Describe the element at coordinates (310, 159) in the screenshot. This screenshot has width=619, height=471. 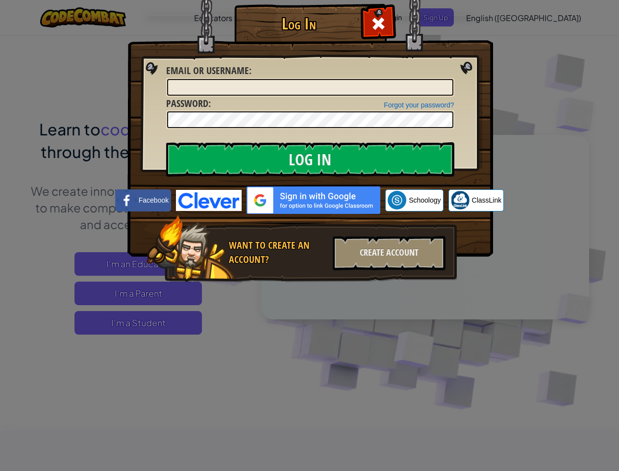
I see `input: Log In` at that location.